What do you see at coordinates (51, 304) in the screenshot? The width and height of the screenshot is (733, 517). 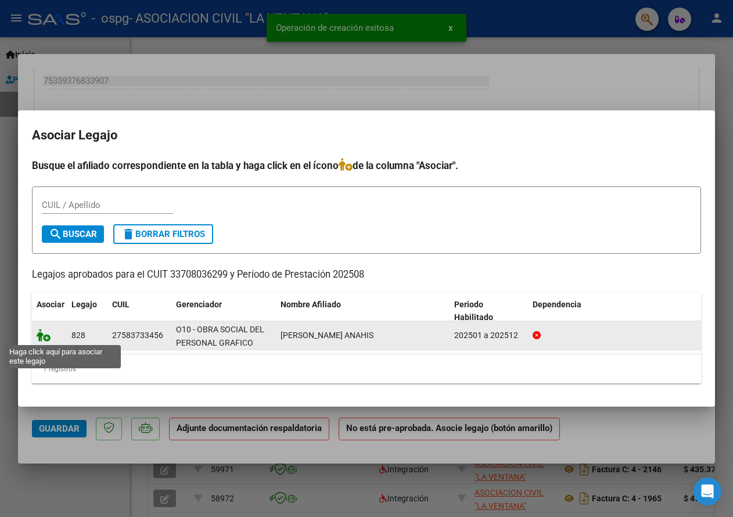 I see `span: Asociar` at bounding box center [51, 304].